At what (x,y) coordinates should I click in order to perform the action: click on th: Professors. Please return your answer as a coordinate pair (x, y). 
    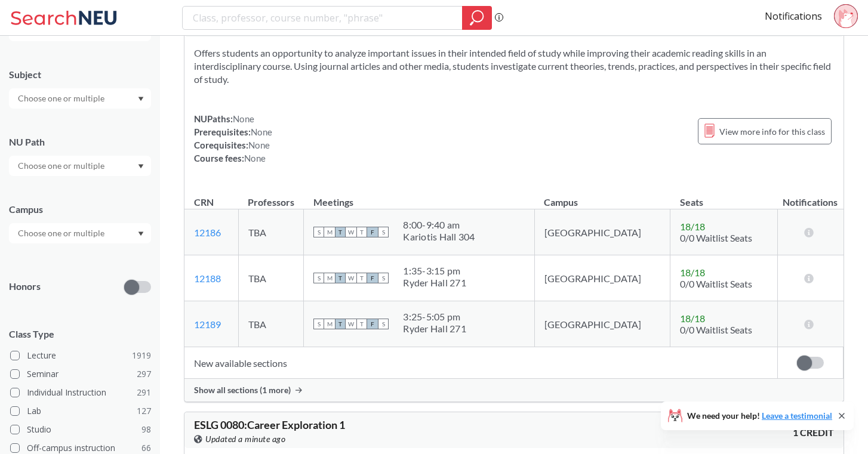
    Looking at the image, I should click on (271, 196).